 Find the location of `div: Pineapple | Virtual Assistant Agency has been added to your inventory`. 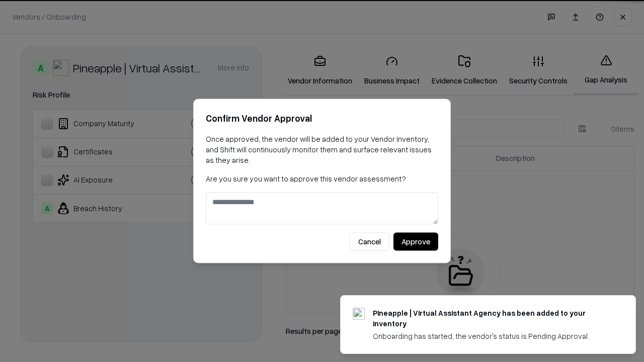

div: Pineapple | Virtual Assistant Agency has been added to your inventory is located at coordinates (492, 318).